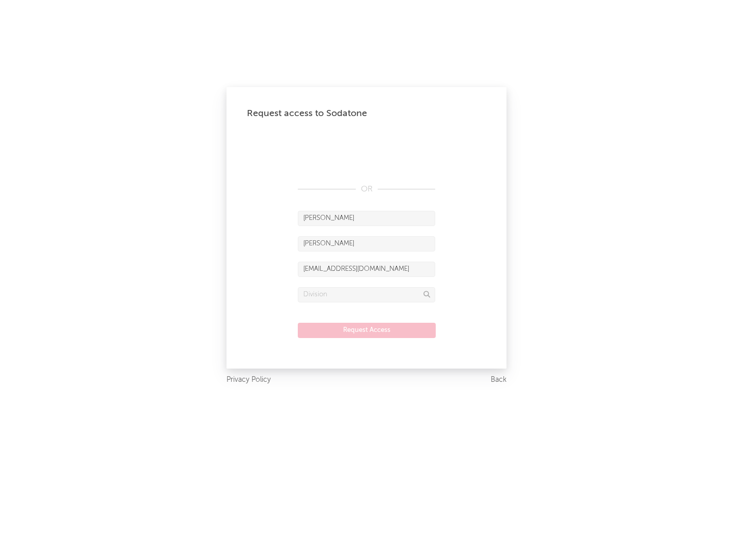 The width and height of the screenshot is (733, 560). Describe the element at coordinates (366, 295) in the screenshot. I see `input: Division` at that location.